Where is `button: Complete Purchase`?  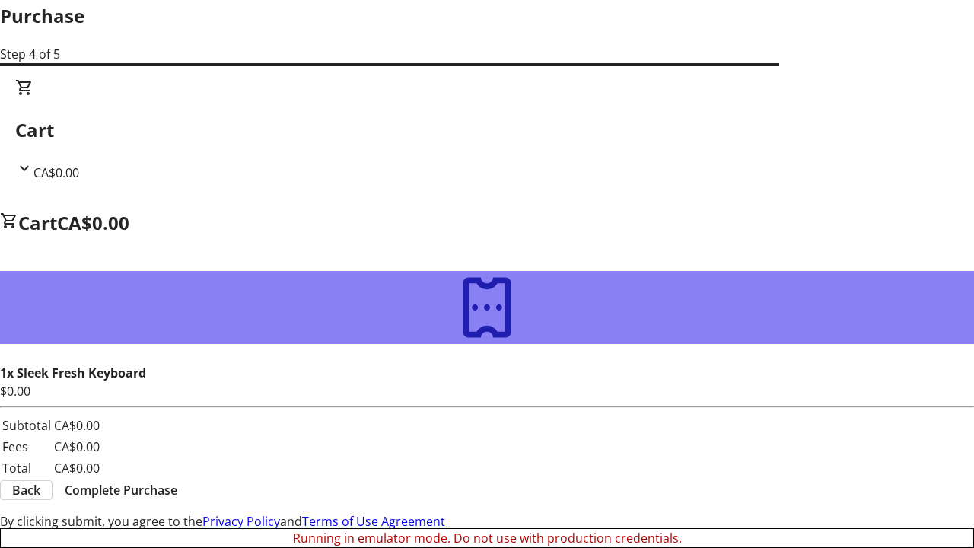
button: Complete Purchase is located at coordinates (121, 490).